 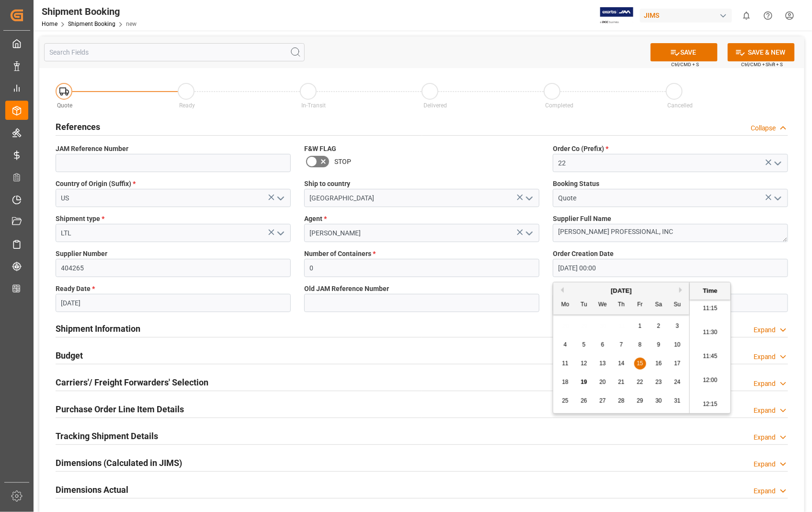 I want to click on span: 19, so click(x=583, y=382).